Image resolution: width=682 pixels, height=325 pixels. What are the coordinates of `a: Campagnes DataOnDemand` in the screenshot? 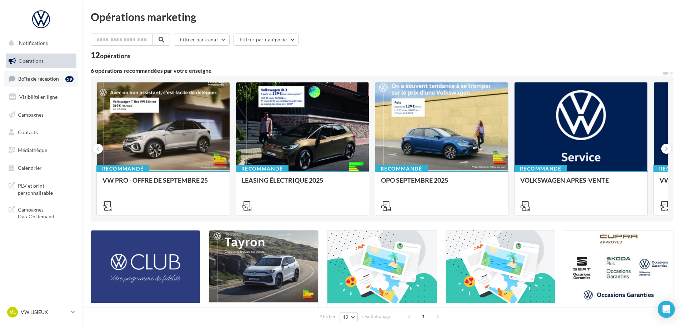 It's located at (41, 212).